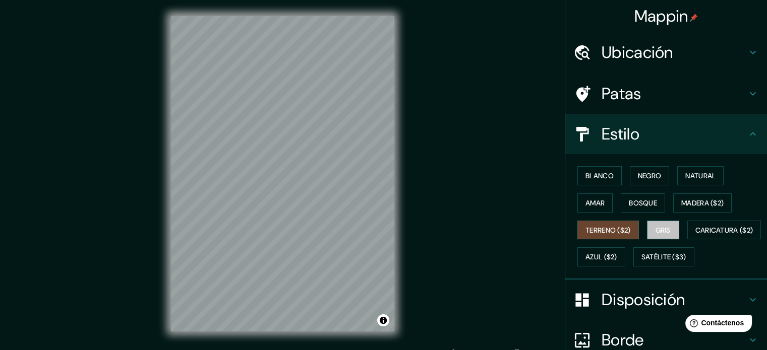  Describe the element at coordinates (666, 94) in the screenshot. I see `div: Patas` at that location.